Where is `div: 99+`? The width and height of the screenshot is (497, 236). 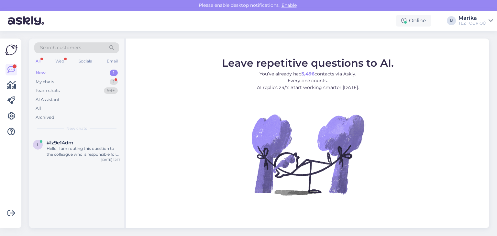
div: 99+ is located at coordinates (111, 91).